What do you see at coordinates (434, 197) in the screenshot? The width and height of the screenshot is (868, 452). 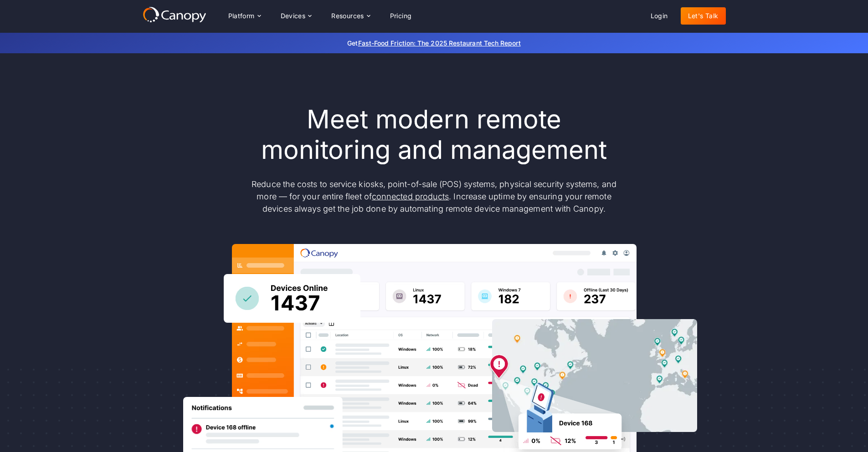 I see `p: Reduce the costs to service kiosks, point-of-sale (POS) systems, physical security systems, and m...` at bounding box center [434, 197].